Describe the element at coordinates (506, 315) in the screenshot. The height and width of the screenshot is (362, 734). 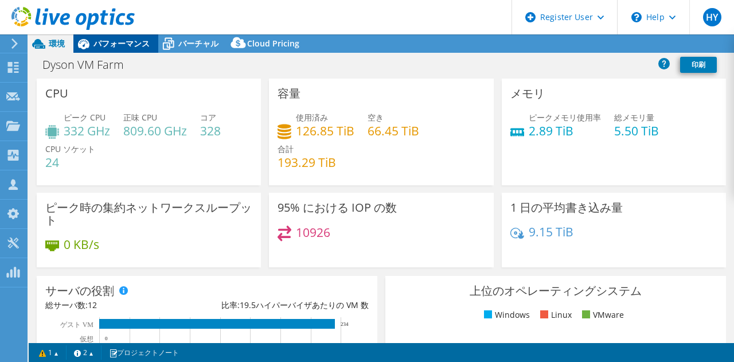
I see `li: Windows` at that location.